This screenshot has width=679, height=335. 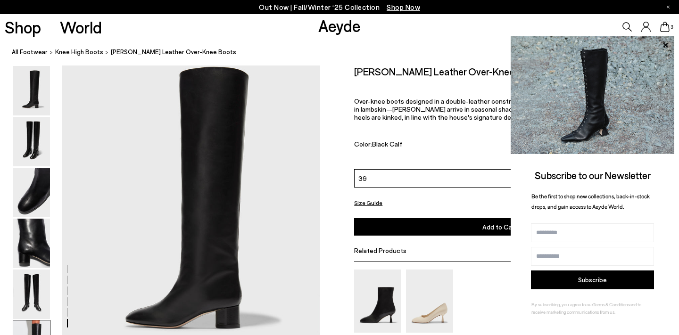 What do you see at coordinates (23, 27) in the screenshot?
I see `a: Shop` at bounding box center [23, 27].